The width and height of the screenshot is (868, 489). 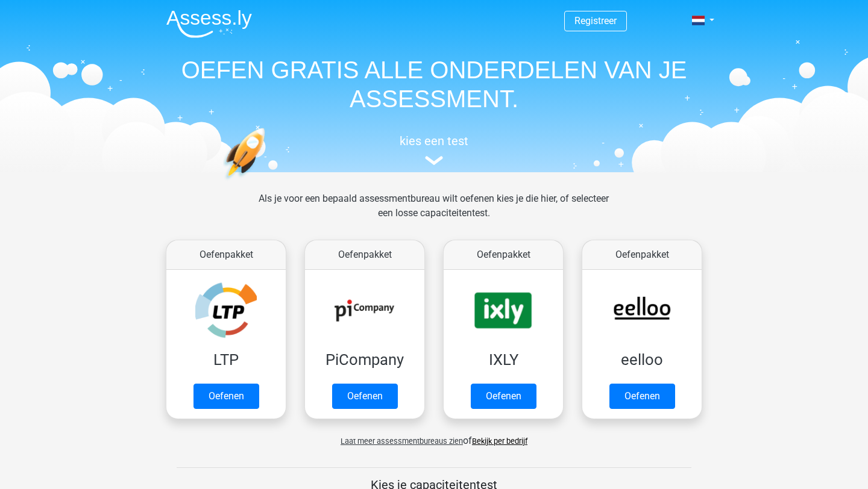 I want to click on h5: kies een test, so click(x=434, y=141).